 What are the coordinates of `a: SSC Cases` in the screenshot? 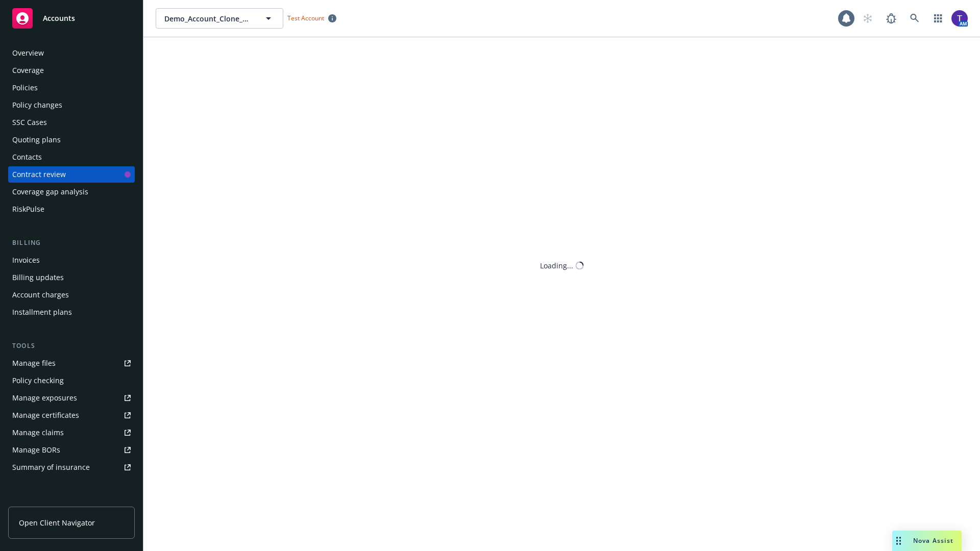 It's located at (72, 122).